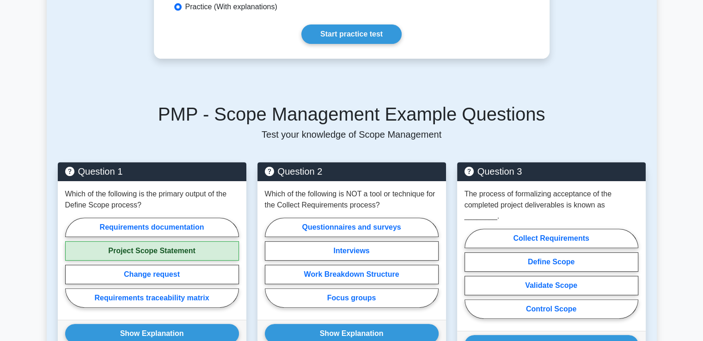 The height and width of the screenshot is (341, 703). Describe the element at coordinates (352, 274) in the screenshot. I see `label: Work Breakdown Structure` at that location.